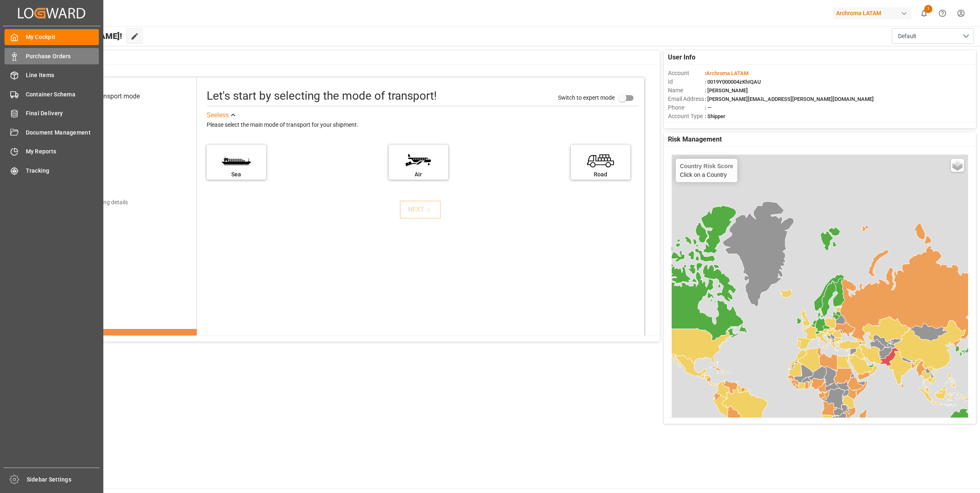  I want to click on a: Document Management, so click(51, 132).